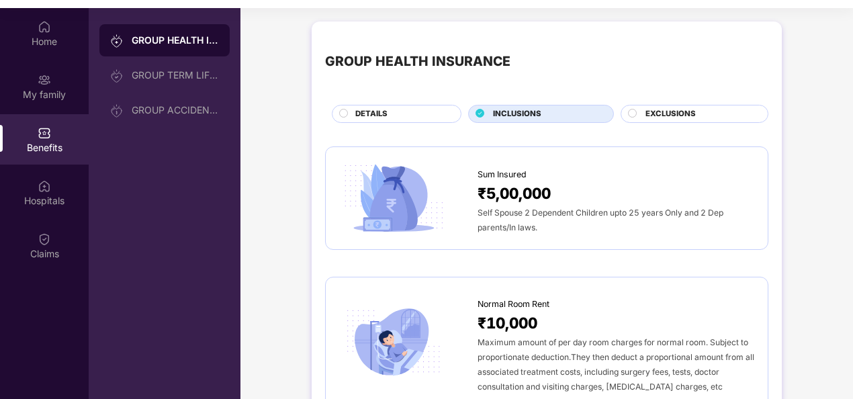 This screenshot has width=853, height=399. Describe the element at coordinates (175, 75) in the screenshot. I see `div: GROUP TERM LIFE INSURANCE` at that location.